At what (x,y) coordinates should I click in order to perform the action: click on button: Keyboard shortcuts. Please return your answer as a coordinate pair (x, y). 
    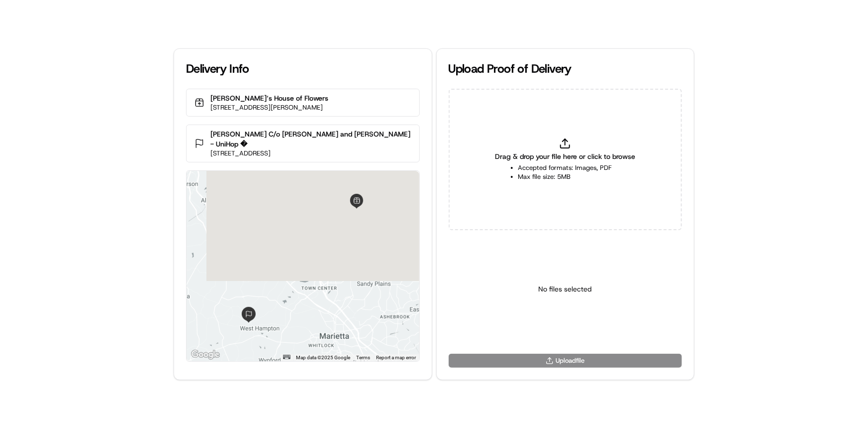
    Looking at the image, I should click on (286, 356).